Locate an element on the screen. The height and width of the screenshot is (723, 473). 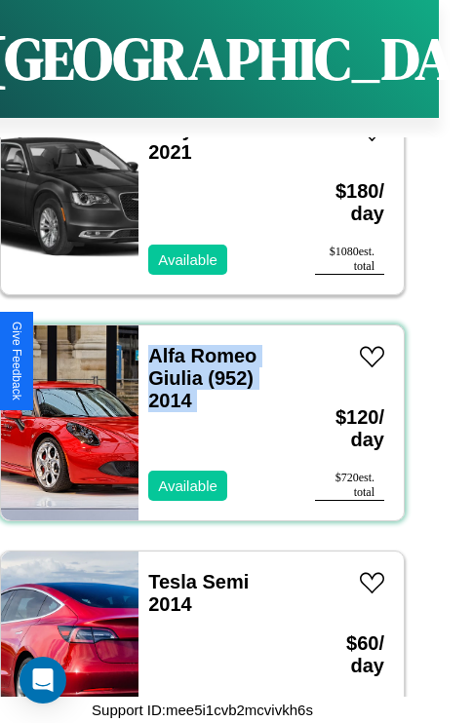
h3: $ 180 / day is located at coordinates (349, 203).